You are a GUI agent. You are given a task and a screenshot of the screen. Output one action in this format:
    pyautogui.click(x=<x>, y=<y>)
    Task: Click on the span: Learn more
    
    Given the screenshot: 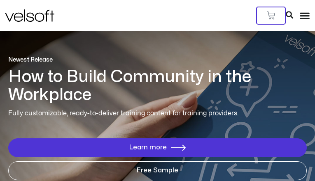 What is the action you would take?
    pyautogui.click(x=148, y=148)
    